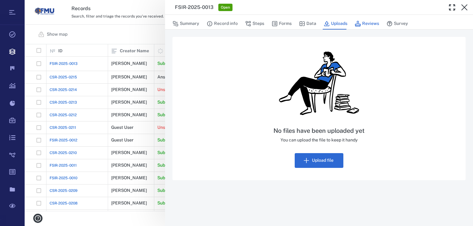  Describe the element at coordinates (367, 24) in the screenshot. I see `button: Reviews` at that location.